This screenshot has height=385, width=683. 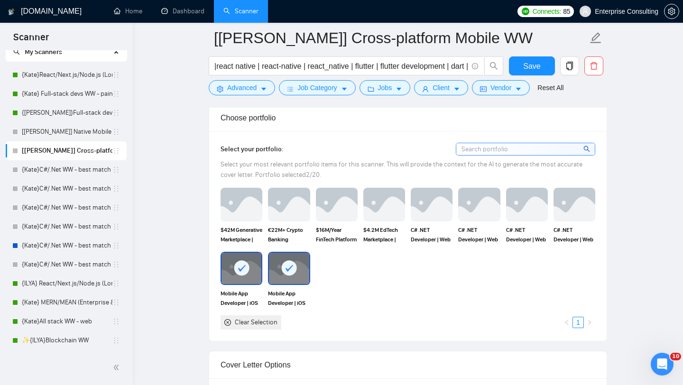 I want to click on span: $4.2M EdTech Marketplace | Full Stack Developer (React & Node.js), so click(x=384, y=235).